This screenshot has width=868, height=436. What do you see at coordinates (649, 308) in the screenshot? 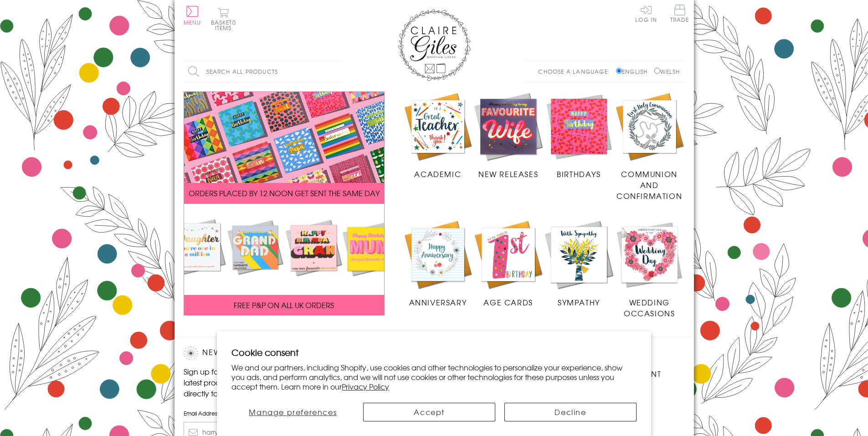
I see `span: Wedding Occasions` at bounding box center [649, 308].